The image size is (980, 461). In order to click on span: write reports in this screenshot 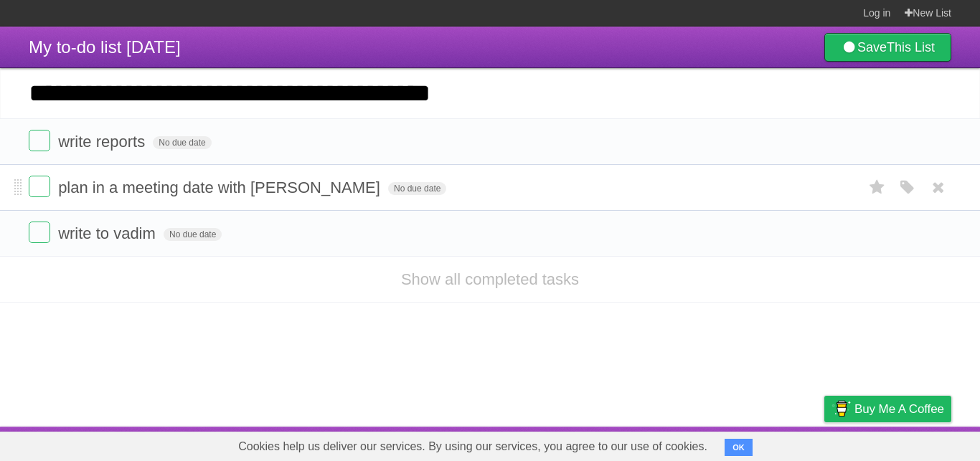, I will do `click(103, 141)`.